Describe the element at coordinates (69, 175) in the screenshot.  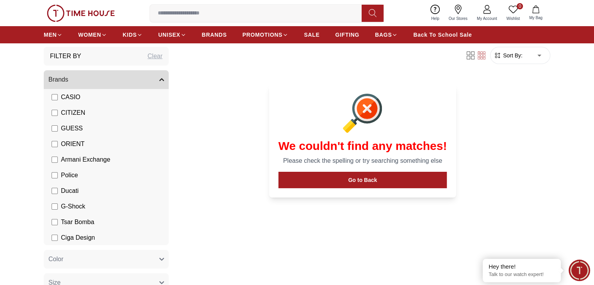
I see `span: Police` at that location.